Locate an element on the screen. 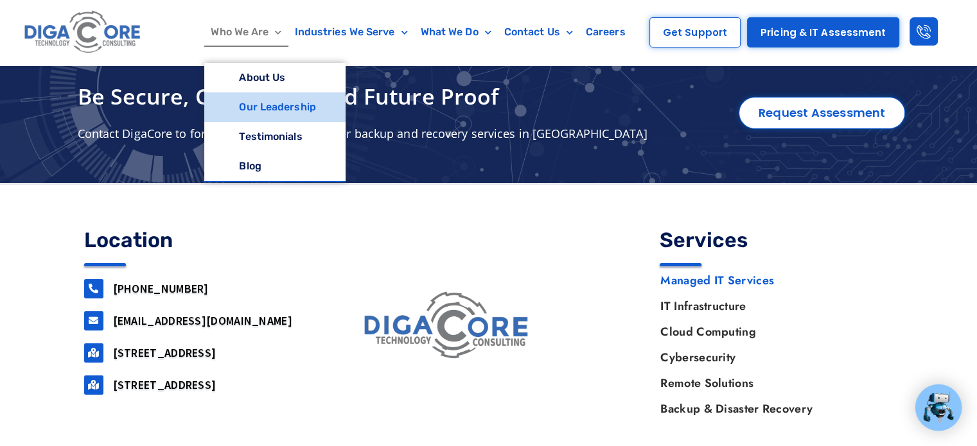 Image resolution: width=977 pixels, height=446 pixels. h2: Be secure, connected and future proof is located at coordinates (370, 96).